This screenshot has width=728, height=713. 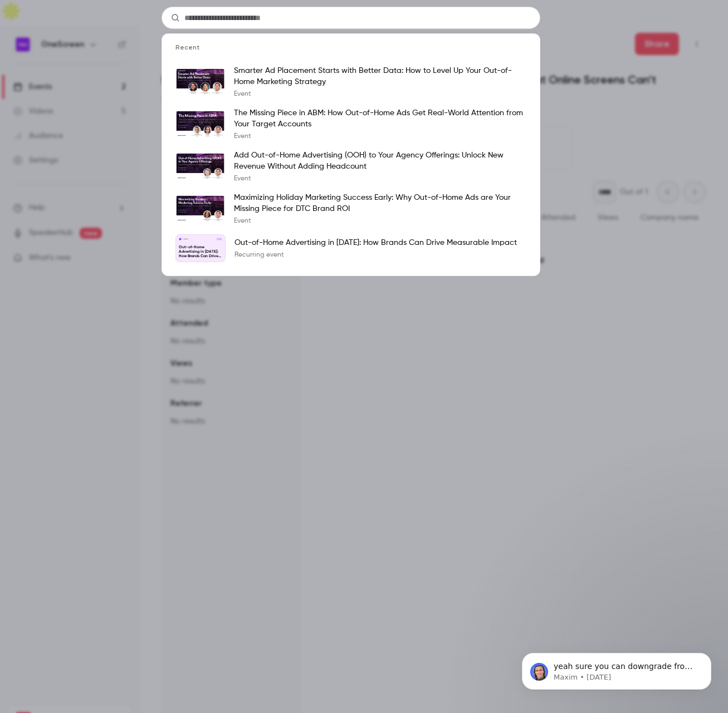 I want to click on img: Smarter Ad Placement Starts with Better Data: How to Level Up Your Out-of-Home Marketing Strategy, so click(x=200, y=82).